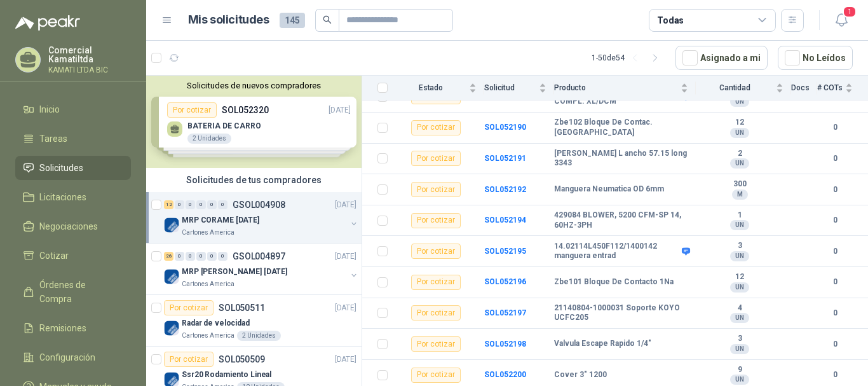 This screenshot has height=386, width=868. What do you see at coordinates (505, 220) in the screenshot?
I see `a: SOL052194` at bounding box center [505, 220].